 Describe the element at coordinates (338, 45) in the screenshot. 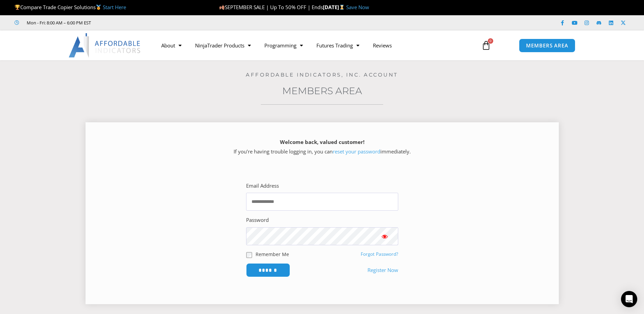

I see `a: Futures Trading` at that location.